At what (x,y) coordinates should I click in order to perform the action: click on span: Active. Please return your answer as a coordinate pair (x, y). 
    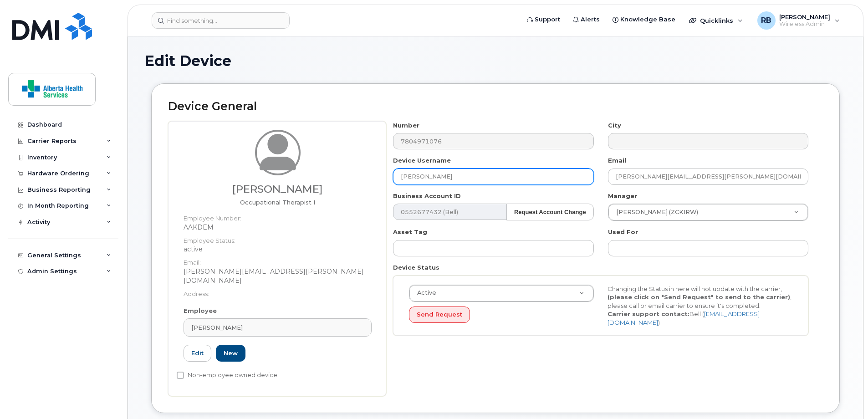
    Looking at the image, I should click on (424, 293).